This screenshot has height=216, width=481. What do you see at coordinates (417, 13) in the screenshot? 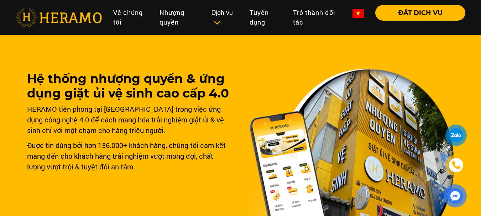
I see `a: ĐẶT DỊCH VỤ` at bounding box center [417, 13].